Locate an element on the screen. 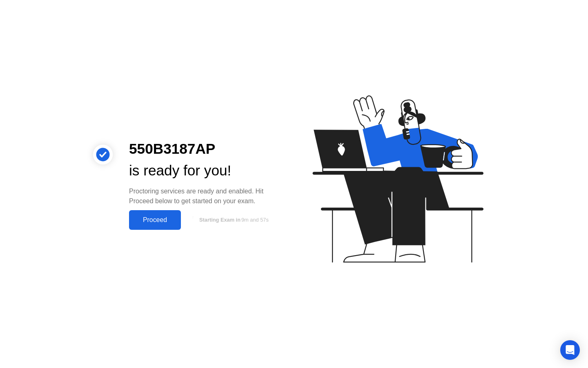 This screenshot has width=588, height=368. div: is ready for you! is located at coordinates (205, 170).